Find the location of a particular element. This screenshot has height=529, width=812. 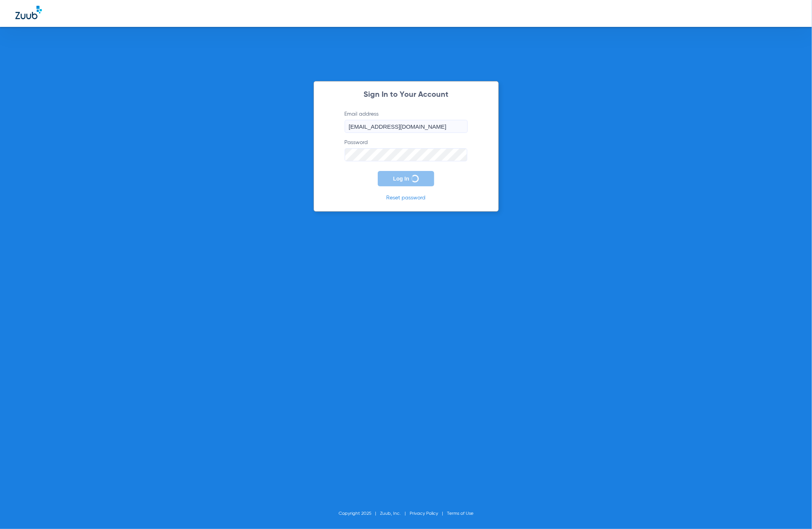

span: Log In is located at coordinates (401, 179).